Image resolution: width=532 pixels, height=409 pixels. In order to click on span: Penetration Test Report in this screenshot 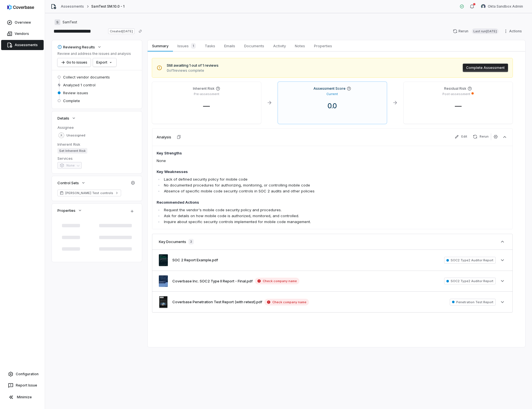, I will do `click(473, 302)`.